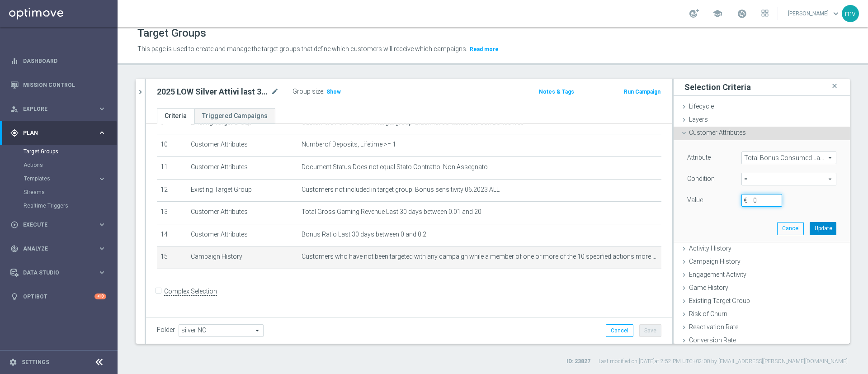 The image size is (868, 374). Describe the element at coordinates (172, 258) in the screenshot. I see `td: 15` at that location.